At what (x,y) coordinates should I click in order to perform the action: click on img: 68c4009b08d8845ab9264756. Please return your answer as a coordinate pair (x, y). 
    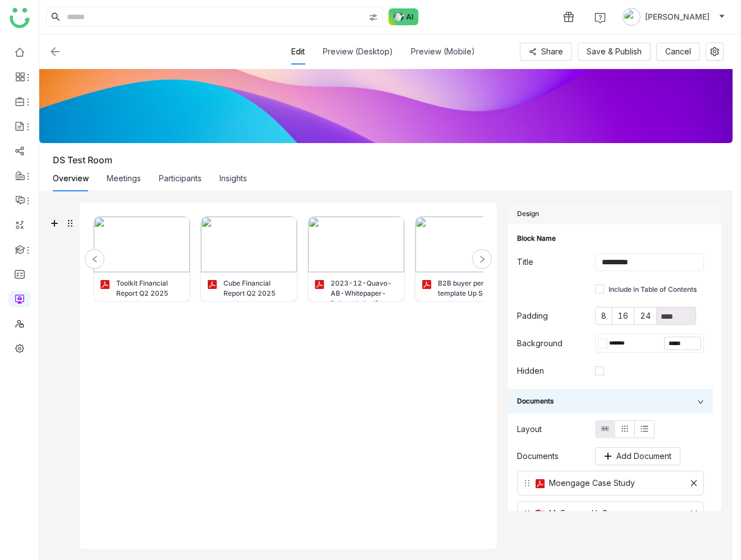
    Looking at the image, I should click on (249, 244).